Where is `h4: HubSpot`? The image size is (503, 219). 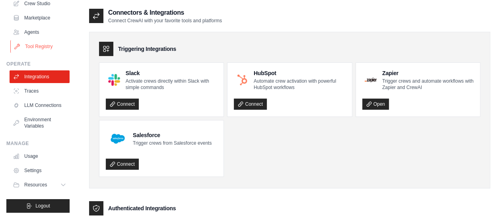
h4: HubSpot is located at coordinates (299, 73).